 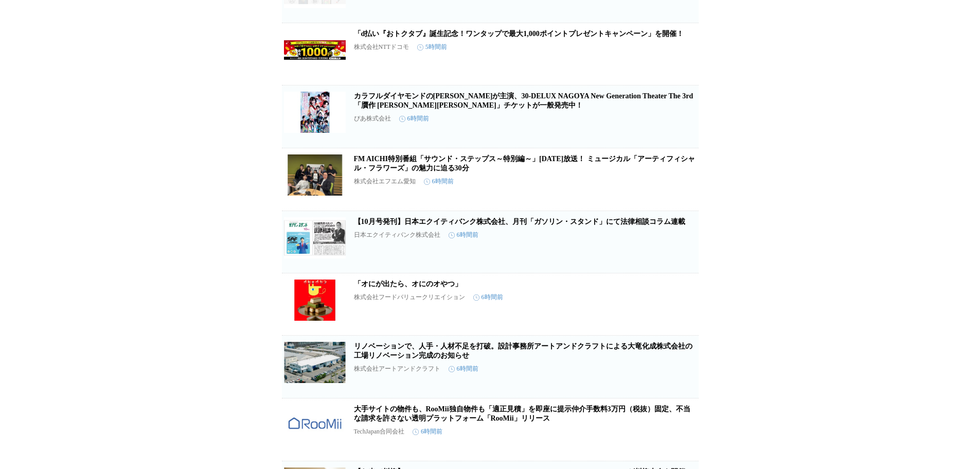 I want to click on p: 株式会社フードバリュークリエイション, so click(x=409, y=297).